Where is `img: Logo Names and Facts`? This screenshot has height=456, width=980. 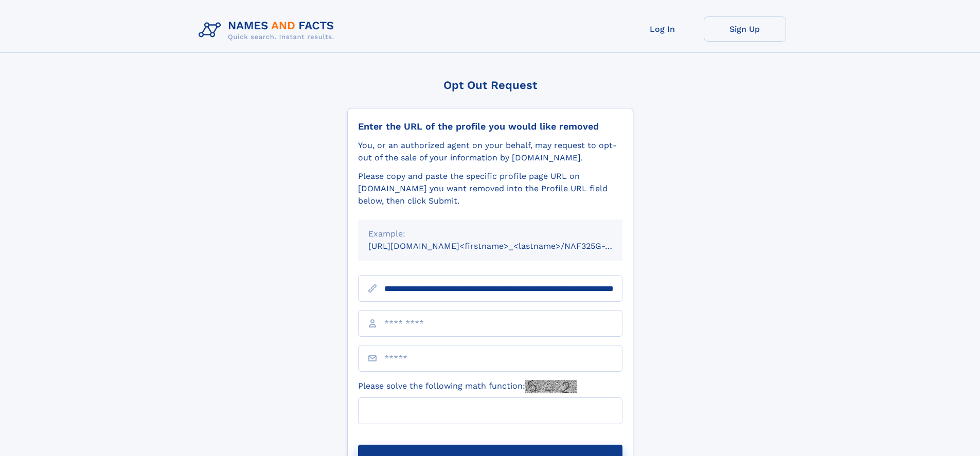 img: Logo Names and Facts is located at coordinates (269, 30).